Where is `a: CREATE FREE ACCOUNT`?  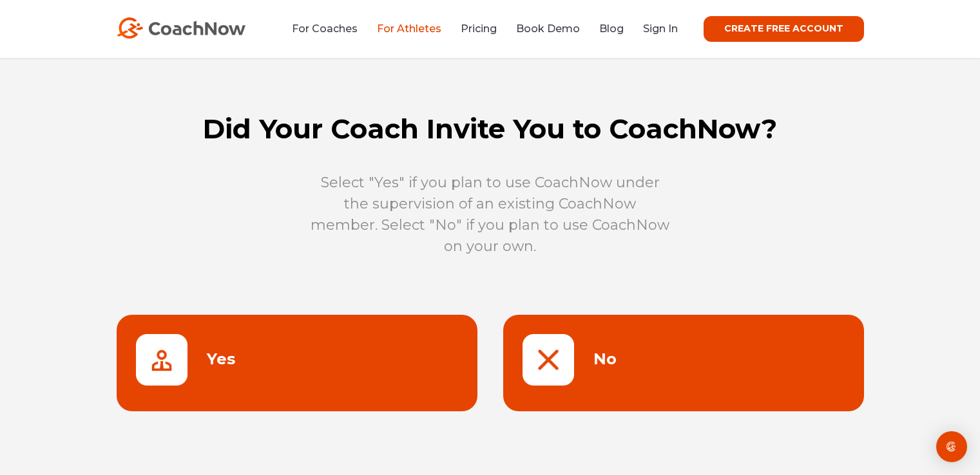
a: CREATE FREE ACCOUNT is located at coordinates (783, 29).